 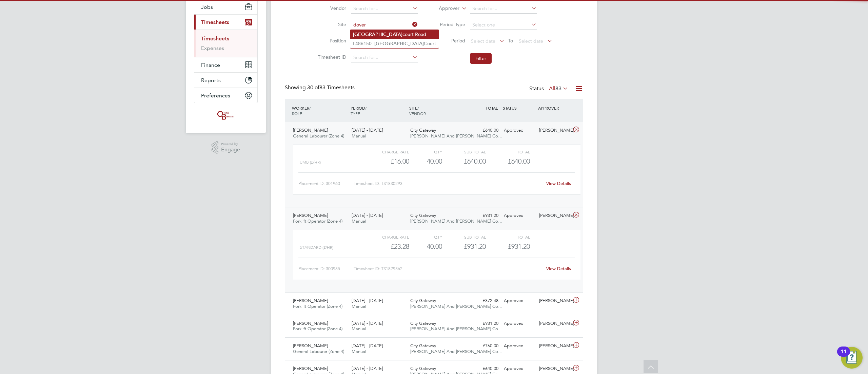 I want to click on button: Reports, so click(x=226, y=80).